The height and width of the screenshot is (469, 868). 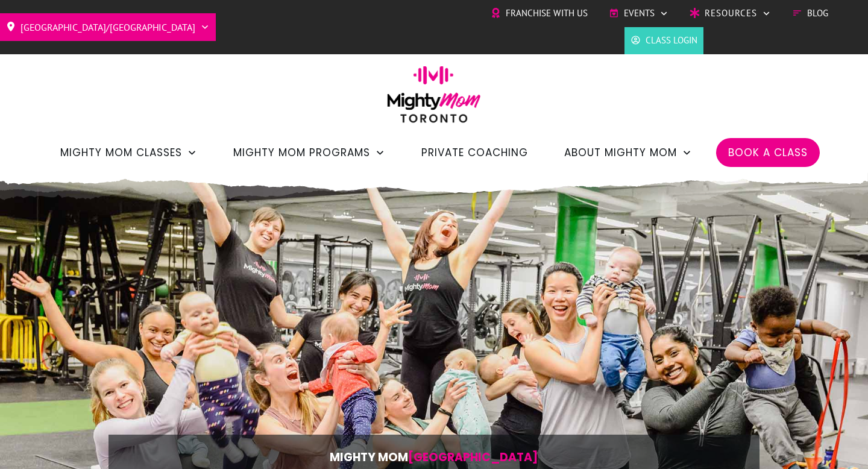 What do you see at coordinates (546, 14) in the screenshot?
I see `span: Franchise with Us` at bounding box center [546, 14].